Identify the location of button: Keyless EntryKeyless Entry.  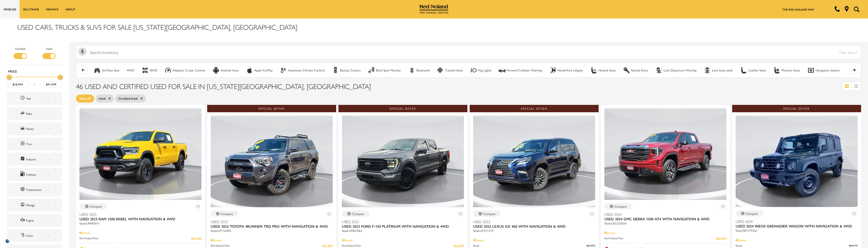
(635, 70).